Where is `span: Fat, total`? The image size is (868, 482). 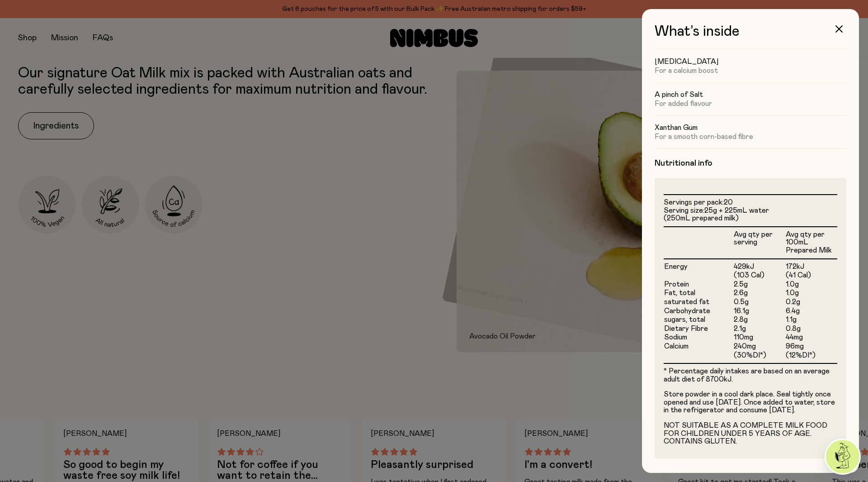
span: Fat, total is located at coordinates (680, 293).